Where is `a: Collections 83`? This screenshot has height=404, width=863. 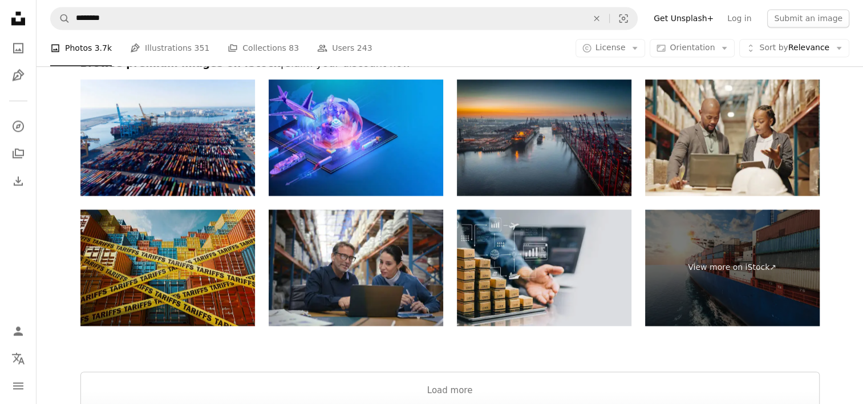 a: Collections 83 is located at coordinates (263, 48).